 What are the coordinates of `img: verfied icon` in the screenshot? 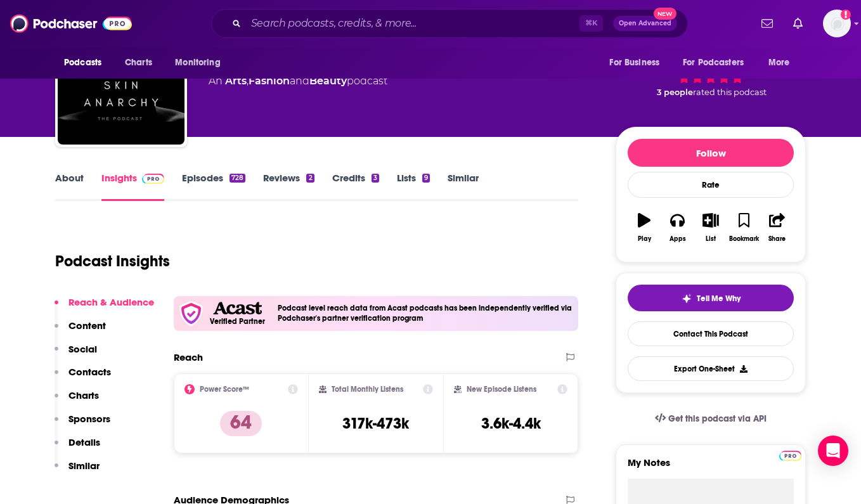 It's located at (191, 314).